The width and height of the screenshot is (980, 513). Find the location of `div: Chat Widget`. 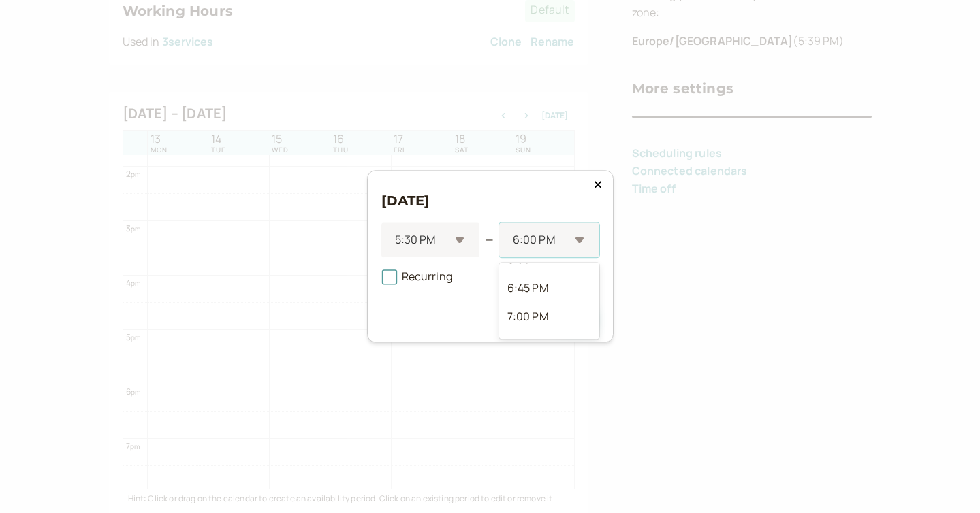

div: Chat Widget is located at coordinates (946, 481).